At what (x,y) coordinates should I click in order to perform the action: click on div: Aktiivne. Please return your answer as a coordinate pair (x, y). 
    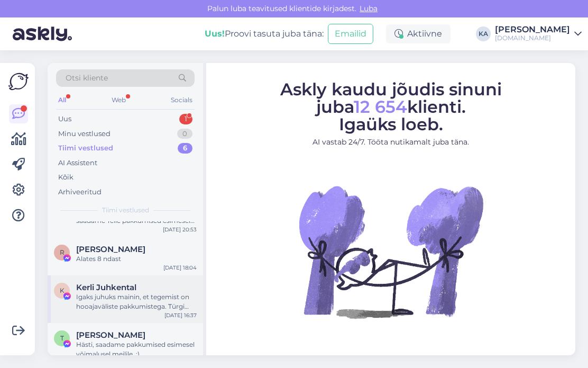
    Looking at the image, I should click on (418, 34).